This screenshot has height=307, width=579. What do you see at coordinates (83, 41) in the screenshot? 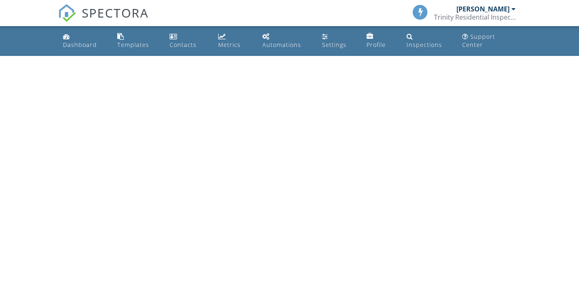
I see `a: Dashboard` at bounding box center [83, 41].